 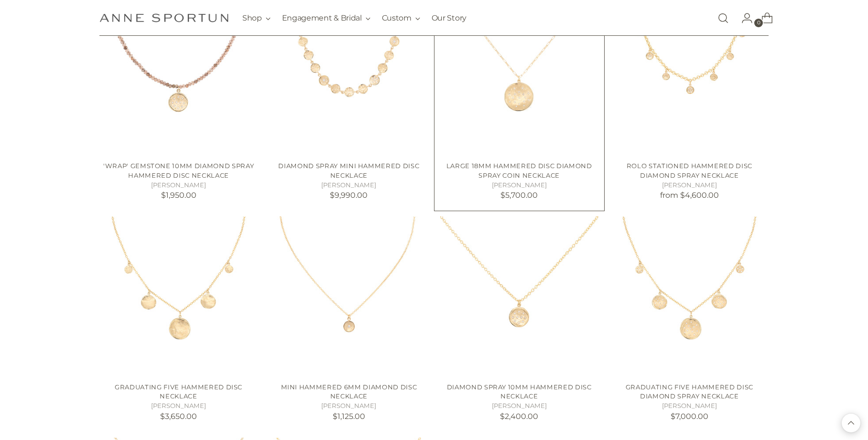 What do you see at coordinates (759, 23) in the screenshot?
I see `span: 0` at bounding box center [759, 23].